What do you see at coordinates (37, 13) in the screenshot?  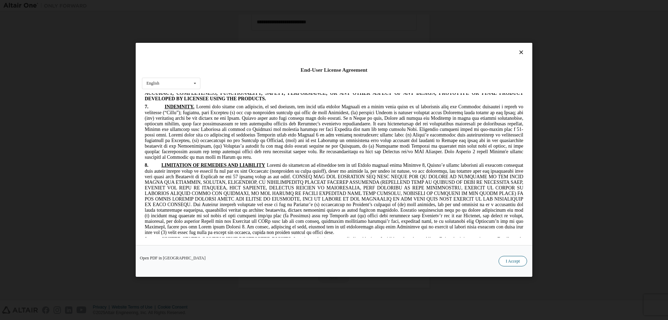 I see `span: INDEMNITY.` at bounding box center [37, 13].